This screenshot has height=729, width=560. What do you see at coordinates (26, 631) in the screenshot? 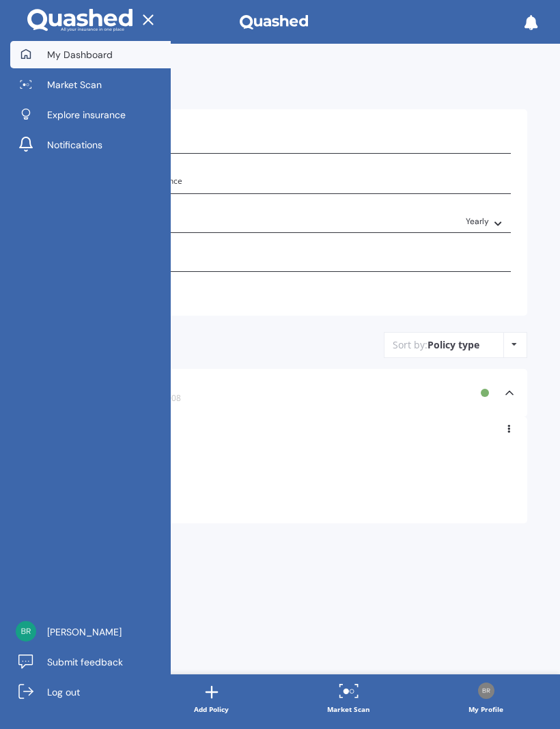
I see `img: 6e62ddf09e64e24262fc7a68e89bef68` at bounding box center [26, 631].